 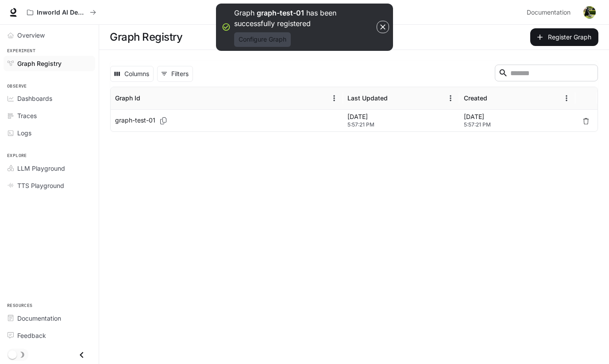 I want to click on div: Graph Id, so click(x=127, y=98).